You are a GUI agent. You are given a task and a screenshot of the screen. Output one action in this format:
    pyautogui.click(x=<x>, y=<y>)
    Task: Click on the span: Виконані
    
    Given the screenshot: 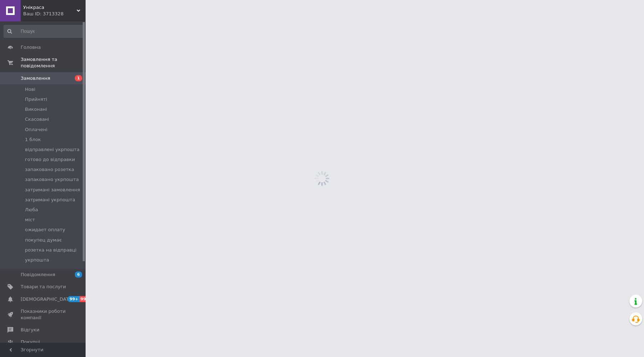 What is the action you would take?
    pyautogui.click(x=36, y=109)
    